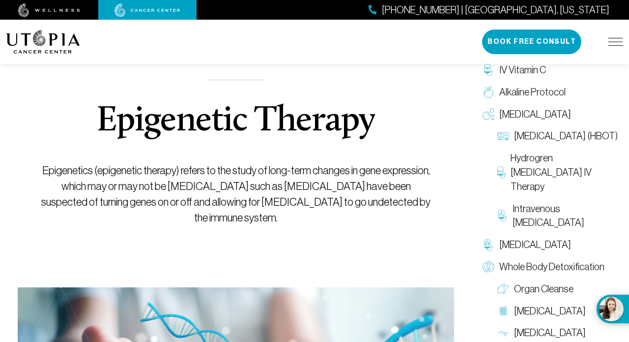 This screenshot has width=629, height=342. I want to click on img: Oxygen Therapy, so click(489, 114).